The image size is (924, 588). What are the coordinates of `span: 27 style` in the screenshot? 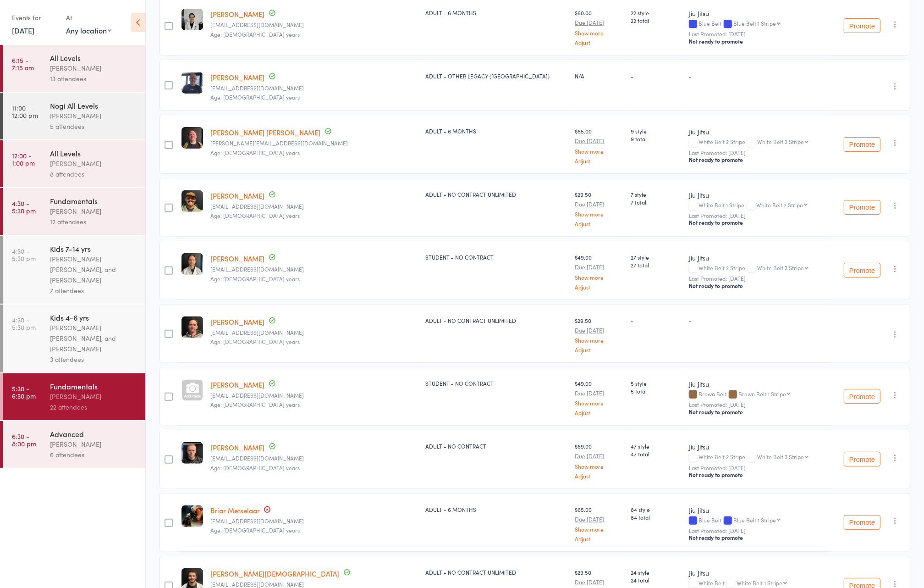 It's located at (656, 256).